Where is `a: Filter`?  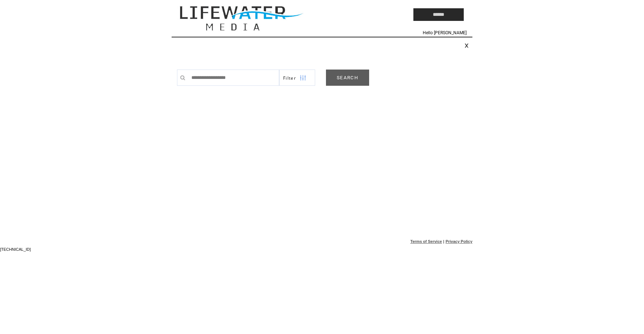
a: Filter is located at coordinates (298, 78).